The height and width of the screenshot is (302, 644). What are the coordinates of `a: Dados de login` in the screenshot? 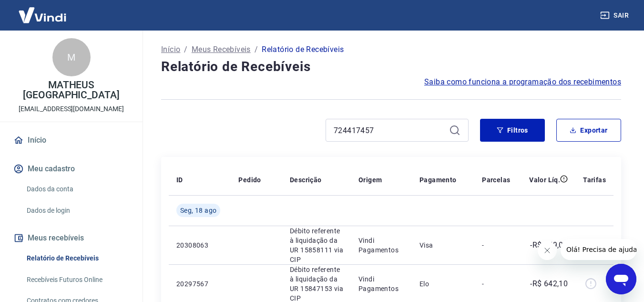 It's located at (76, 210).